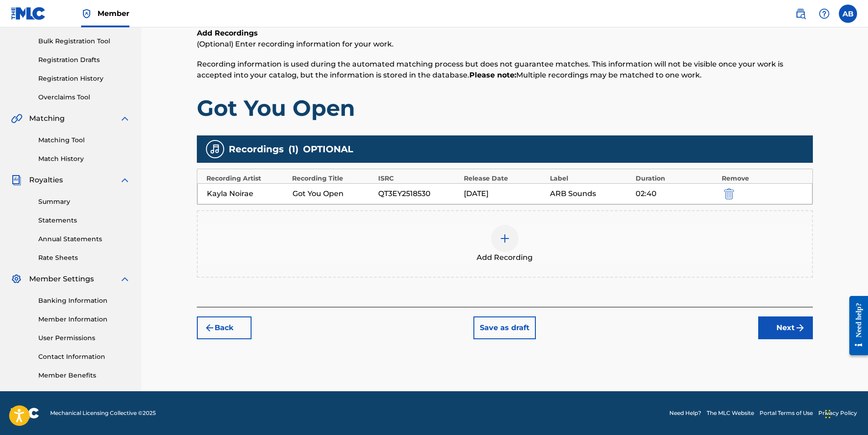 This screenshot has width=868, height=435. Describe the element at coordinates (333, 194) in the screenshot. I see `div: Got You Open` at that location.